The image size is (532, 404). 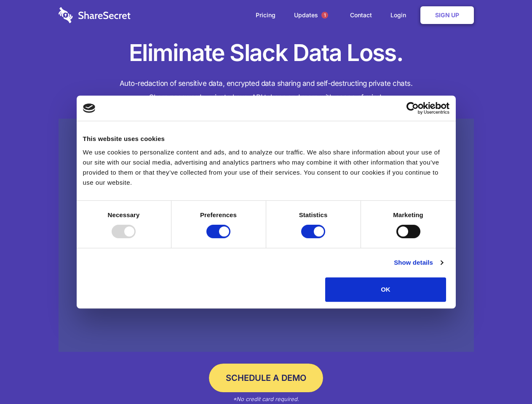 I want to click on a: Show details, so click(x=418, y=263).